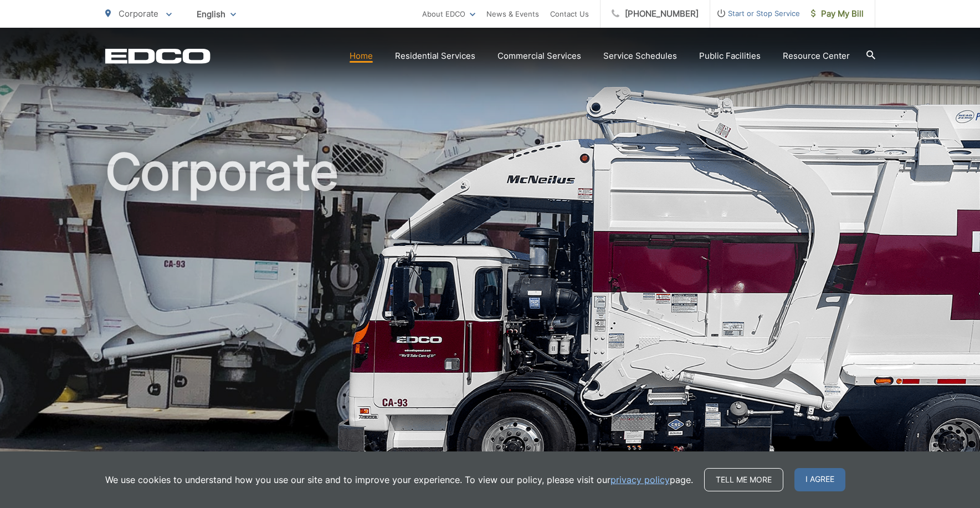  I want to click on span: English, so click(216, 14).